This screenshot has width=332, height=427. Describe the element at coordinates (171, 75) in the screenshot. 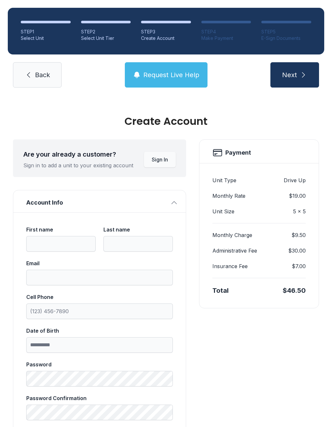

I see `span: Request Live Help` at that location.